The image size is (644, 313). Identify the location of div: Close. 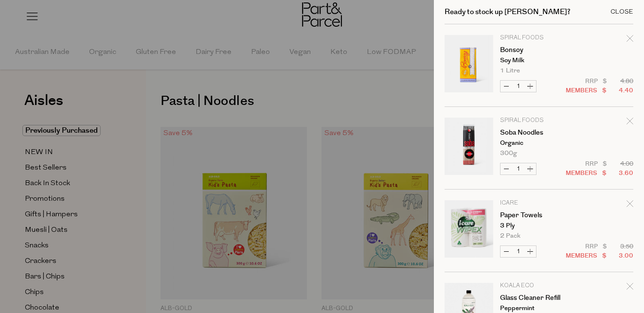
(621, 11).